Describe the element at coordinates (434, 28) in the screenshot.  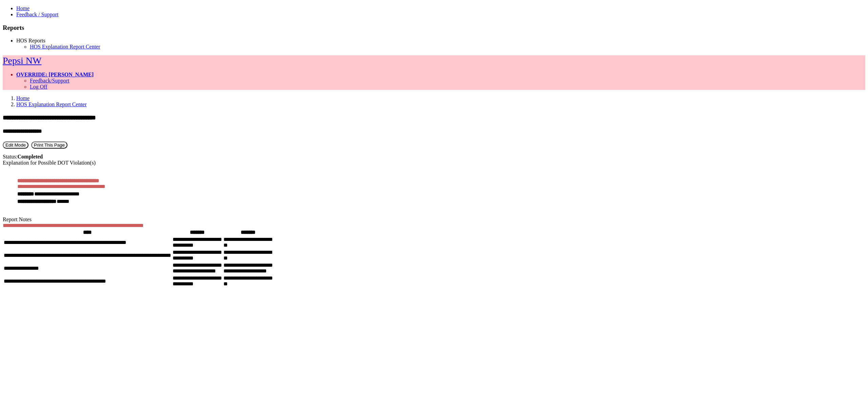
I see `h3: Reports` at that location.